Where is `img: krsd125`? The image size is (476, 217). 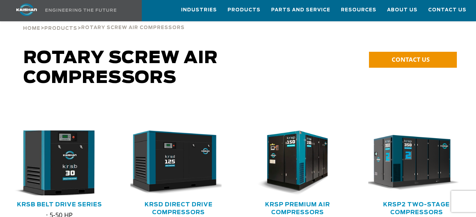
img: krsd125 is located at coordinates (173, 163).